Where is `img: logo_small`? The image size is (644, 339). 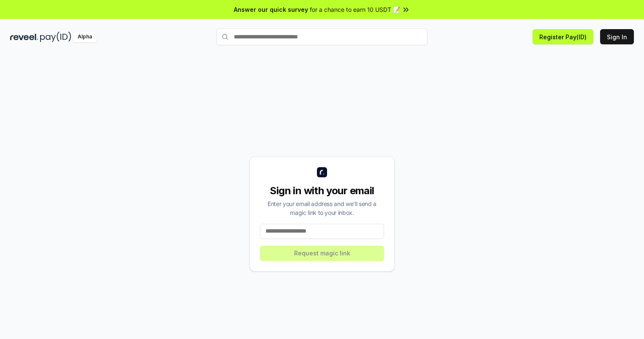
img: logo_small is located at coordinates (322, 172).